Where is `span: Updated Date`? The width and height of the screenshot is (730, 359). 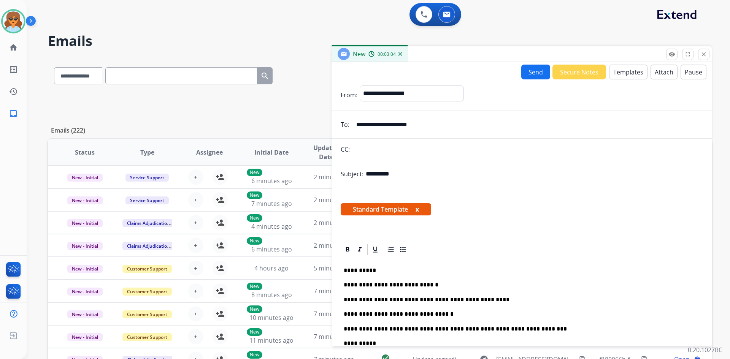
span: Updated Date is located at coordinates (326, 152).